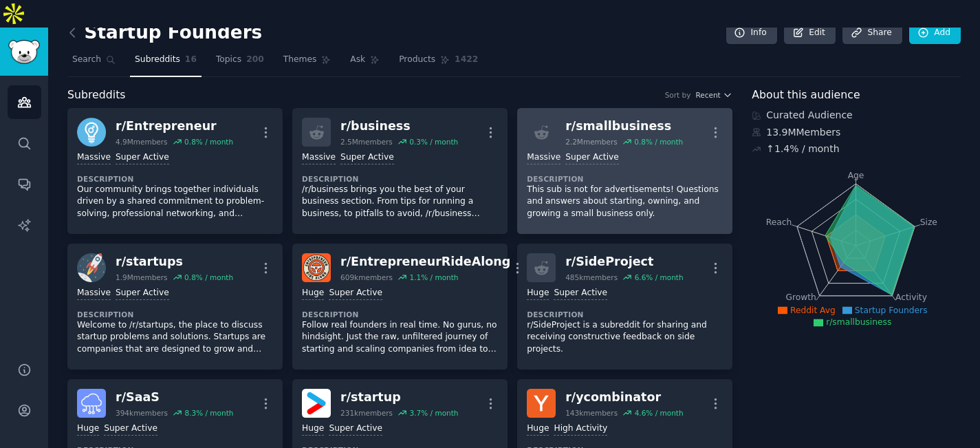  Describe the element at coordinates (399, 306) in the screenshot. I see `a: EntrepreneurRideAlongr/EntrepreneurRideAlong609kmembers1.1% / monthHugeSuper ActiveDescriptionFol...` at that location.